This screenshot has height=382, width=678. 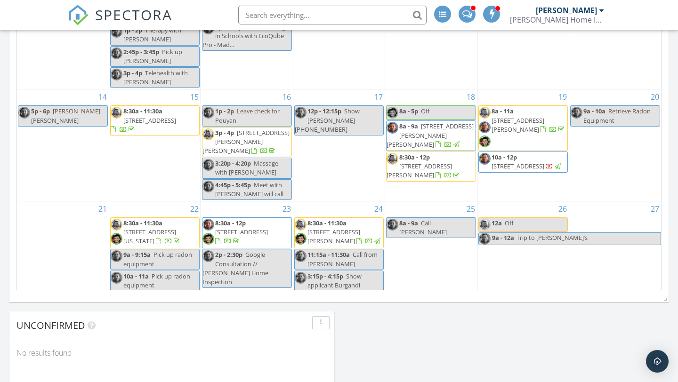 I want to click on a: Go to September 17, 2025, so click(x=379, y=97).